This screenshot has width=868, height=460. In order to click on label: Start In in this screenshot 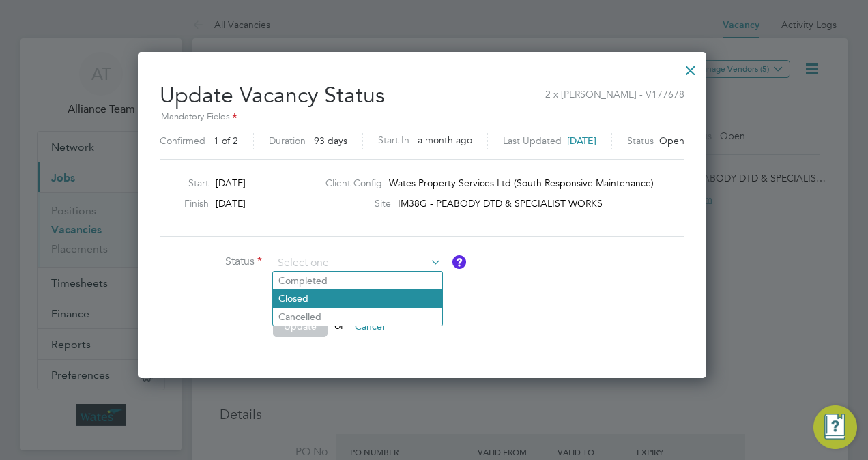, I will do `click(394, 140)`.